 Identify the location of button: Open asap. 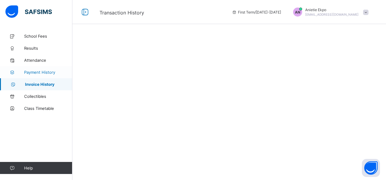
(371, 168).